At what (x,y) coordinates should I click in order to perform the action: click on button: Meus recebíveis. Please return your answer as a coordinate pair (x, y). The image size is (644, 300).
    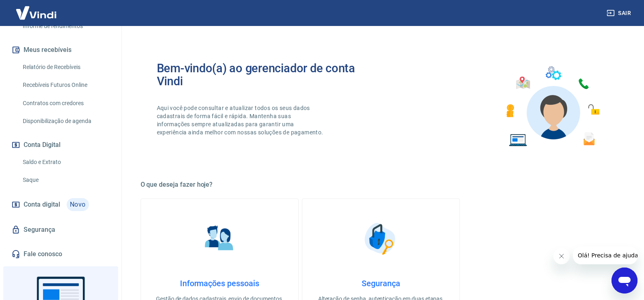
    Looking at the image, I should click on (61, 50).